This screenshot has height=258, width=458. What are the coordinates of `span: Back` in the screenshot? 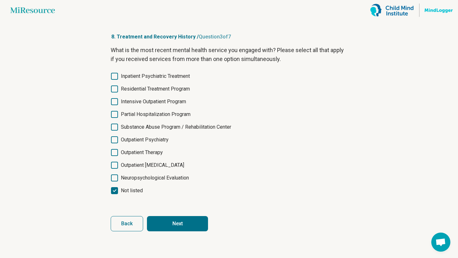 It's located at (127, 224).